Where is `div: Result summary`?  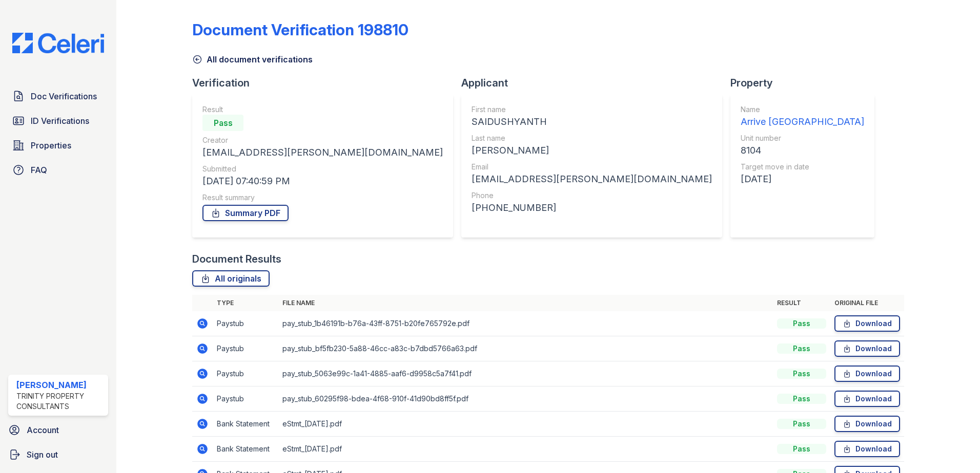 div: Result summary is located at coordinates (322, 198).